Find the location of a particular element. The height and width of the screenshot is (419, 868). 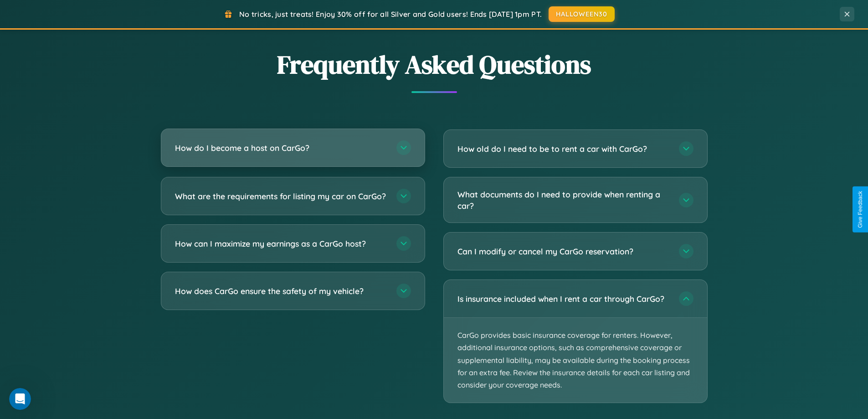

h3: How does CarGo ensure the safety of my vehicle? is located at coordinates (281, 291).